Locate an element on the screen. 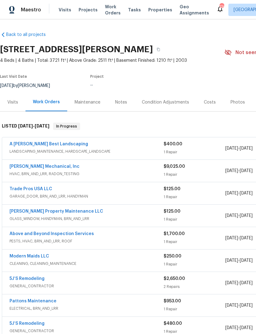 This screenshot has width=256, height=334. span: $953.00 is located at coordinates (172, 301).